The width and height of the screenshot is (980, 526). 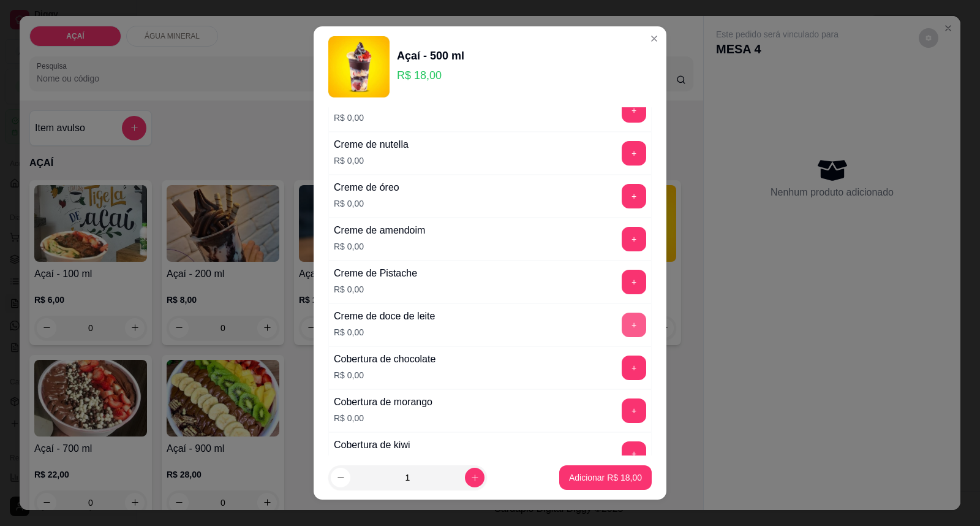 I want to click on p: R$ 18,00, so click(x=431, y=75).